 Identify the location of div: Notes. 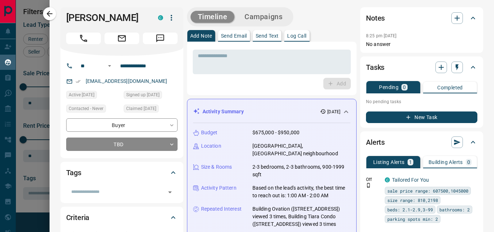
(421, 18).